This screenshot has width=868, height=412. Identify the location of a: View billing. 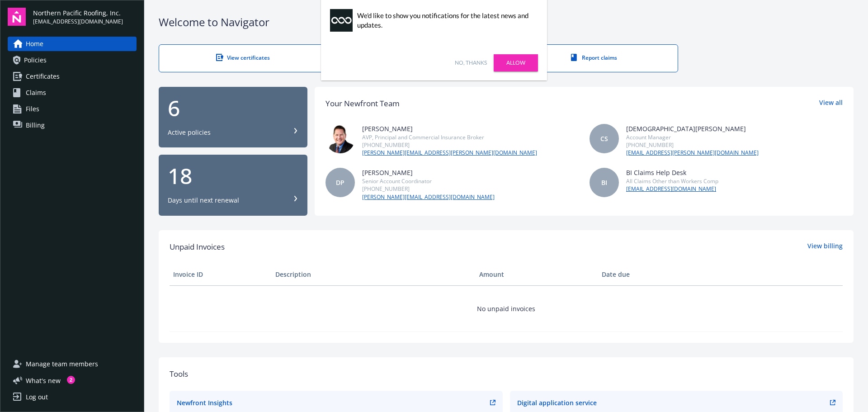
(825, 247).